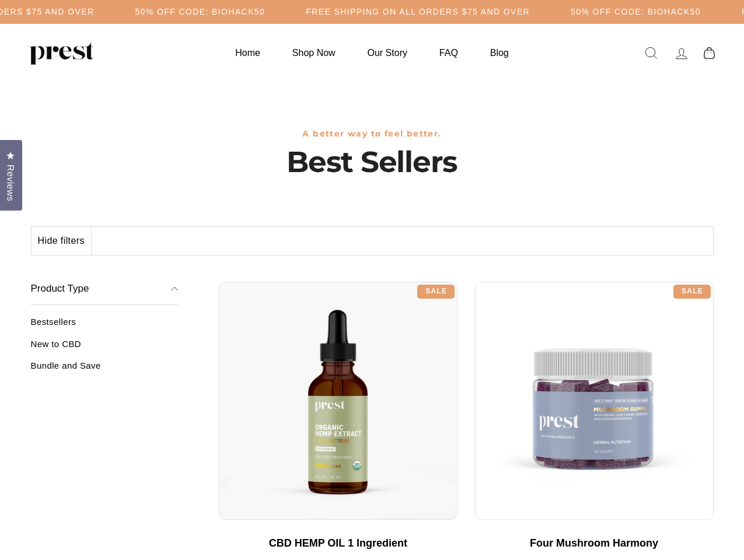 The width and height of the screenshot is (744, 560). Describe the element at coordinates (61, 53) in the screenshot. I see `img: PREST ORGANICS` at that location.